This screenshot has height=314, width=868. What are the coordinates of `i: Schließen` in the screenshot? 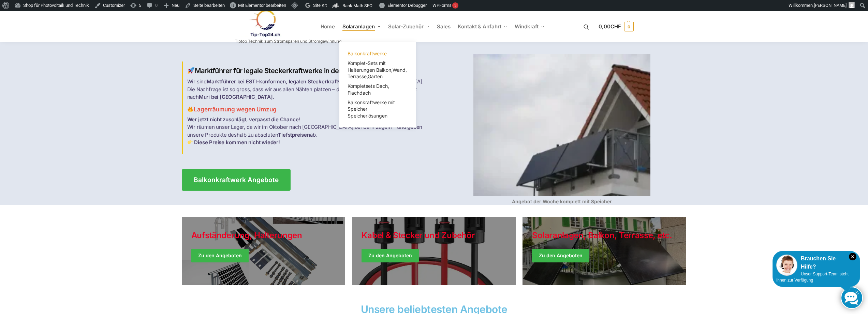 It's located at (853, 256).